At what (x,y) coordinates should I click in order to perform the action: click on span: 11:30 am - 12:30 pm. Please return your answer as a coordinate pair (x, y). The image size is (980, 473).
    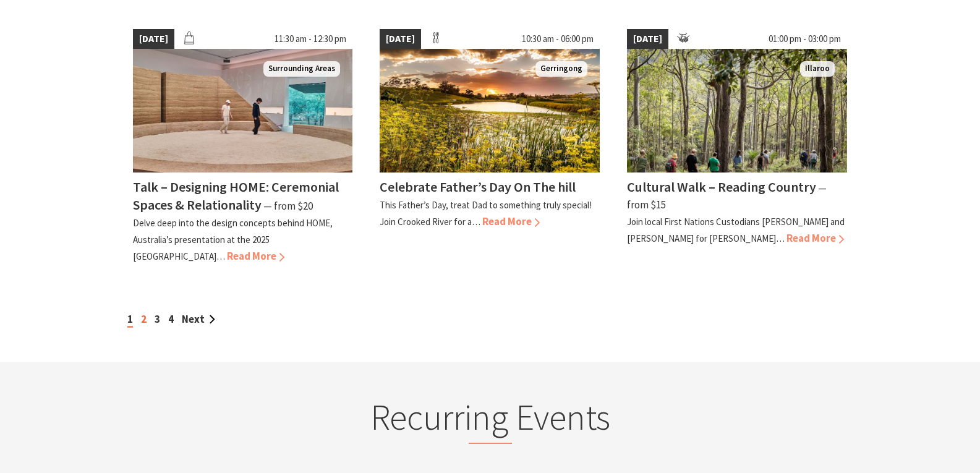
    Looking at the image, I should click on (311, 39).